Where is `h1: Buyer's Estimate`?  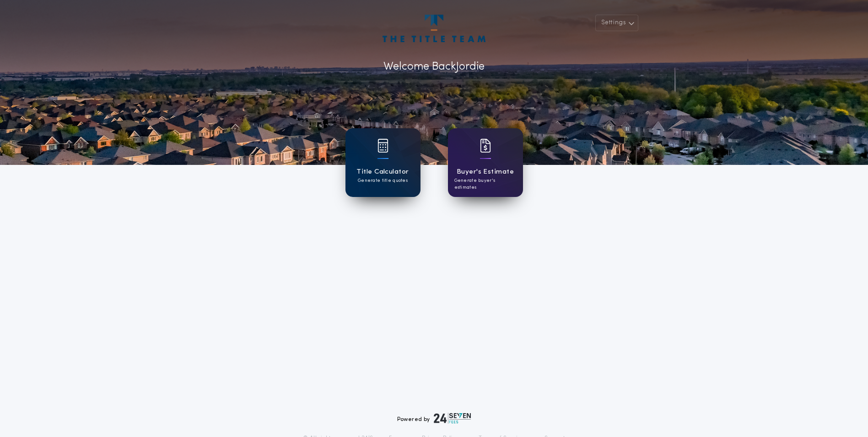 h1: Buyer's Estimate is located at coordinates (485, 172).